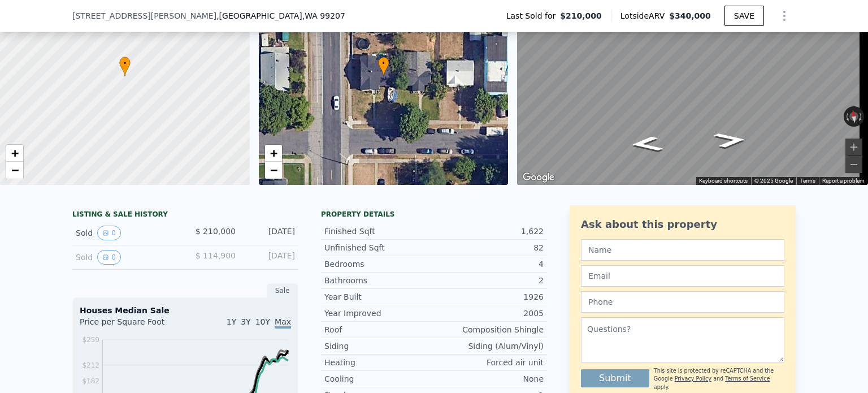 This screenshot has height=393, width=868. Describe the element at coordinates (379, 248) in the screenshot. I see `div: Unfinished Sqft` at that location.